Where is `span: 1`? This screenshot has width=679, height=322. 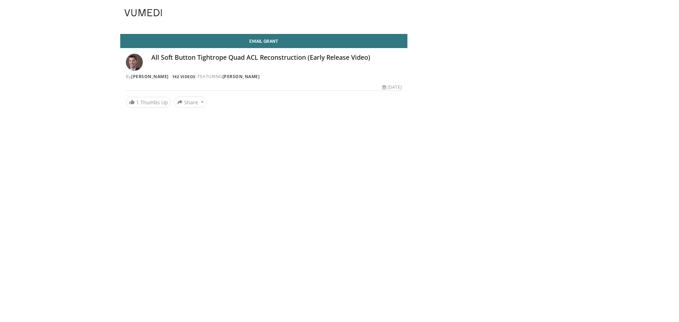
span: 1 is located at coordinates (138, 102).